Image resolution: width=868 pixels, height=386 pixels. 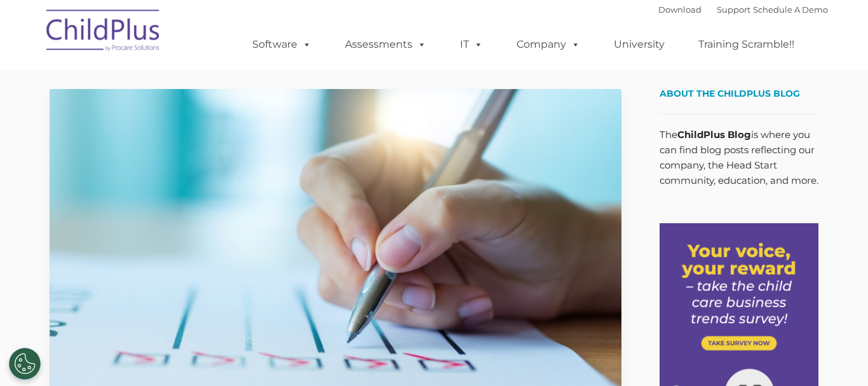 What do you see at coordinates (733, 10) in the screenshot?
I see `a: Support` at bounding box center [733, 10].